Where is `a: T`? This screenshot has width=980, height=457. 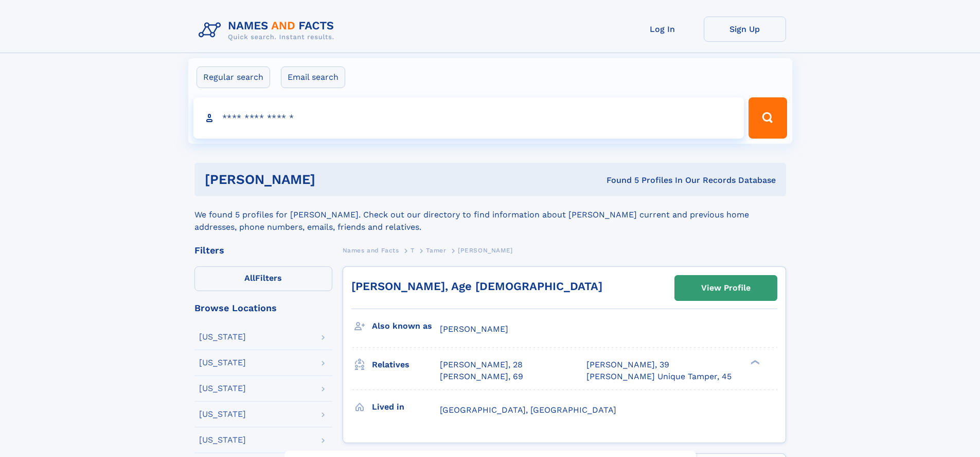 a: T is located at coordinates (413, 250).